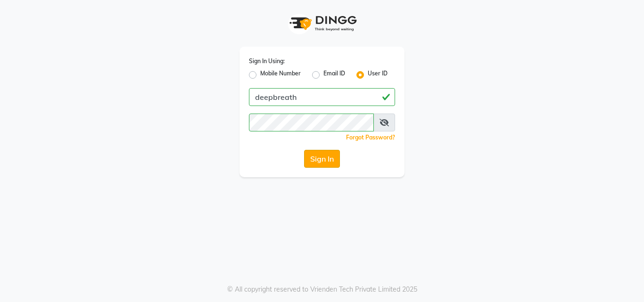 The image size is (644, 302). I want to click on button: Sign In, so click(322, 159).